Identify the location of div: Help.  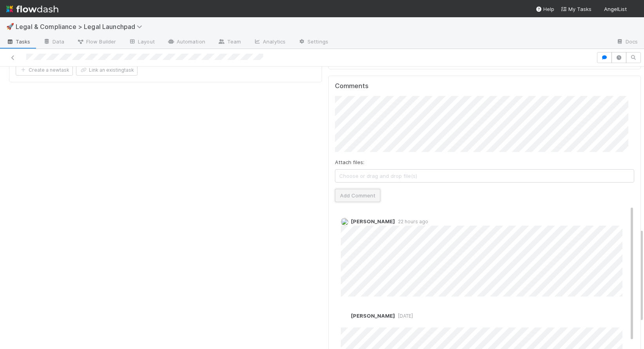
(545, 9).